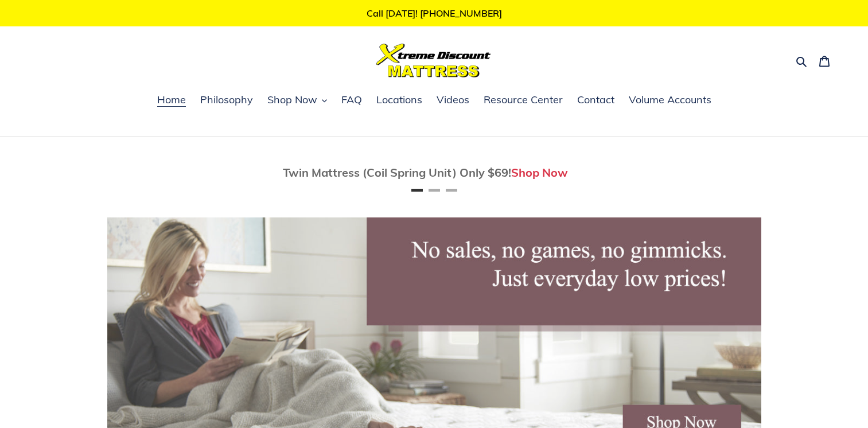  I want to click on button: Shop Now, so click(297, 100).